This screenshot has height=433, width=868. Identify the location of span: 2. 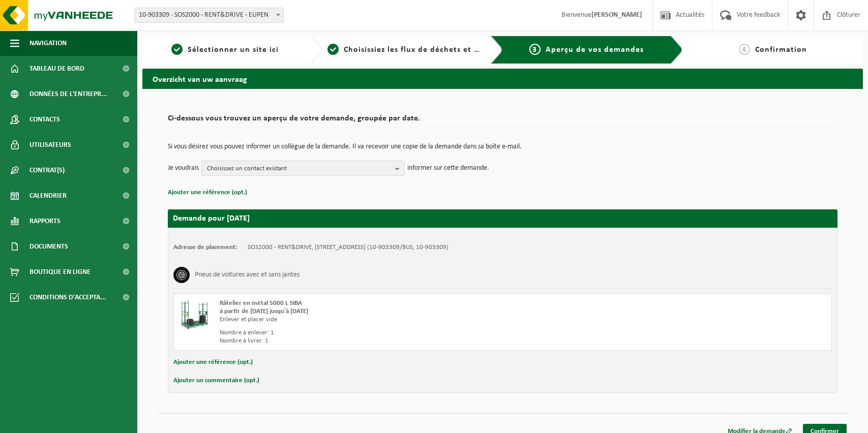
(333, 49).